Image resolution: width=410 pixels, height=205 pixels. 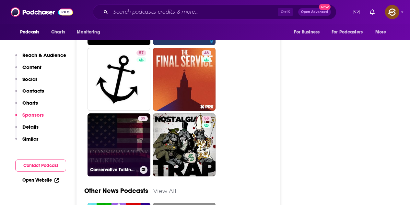 What do you see at coordinates (392, 12) in the screenshot?
I see `button: Show profile menu` at bounding box center [392, 12].